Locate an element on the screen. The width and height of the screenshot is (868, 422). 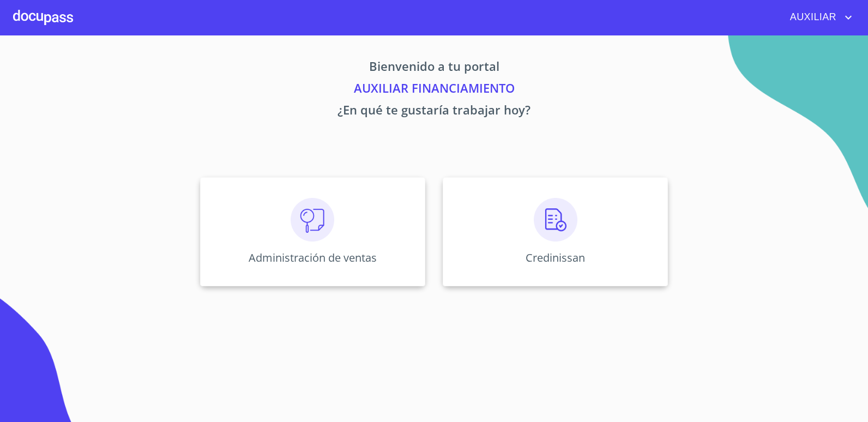
p: AUXILIAR FINANCIAMIENTO is located at coordinates (434, 90).